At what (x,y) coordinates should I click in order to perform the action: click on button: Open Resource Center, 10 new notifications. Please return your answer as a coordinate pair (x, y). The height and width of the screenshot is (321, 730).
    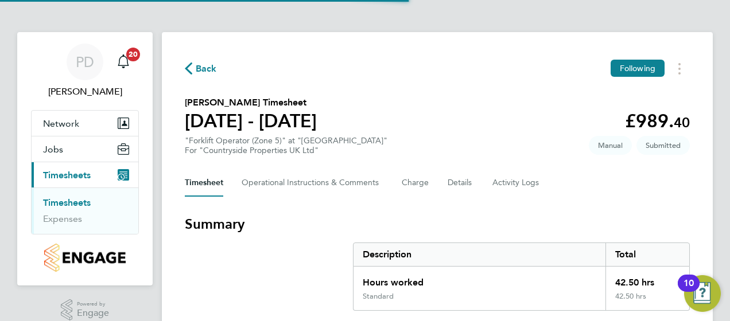
    Looking at the image, I should click on (703, 294).